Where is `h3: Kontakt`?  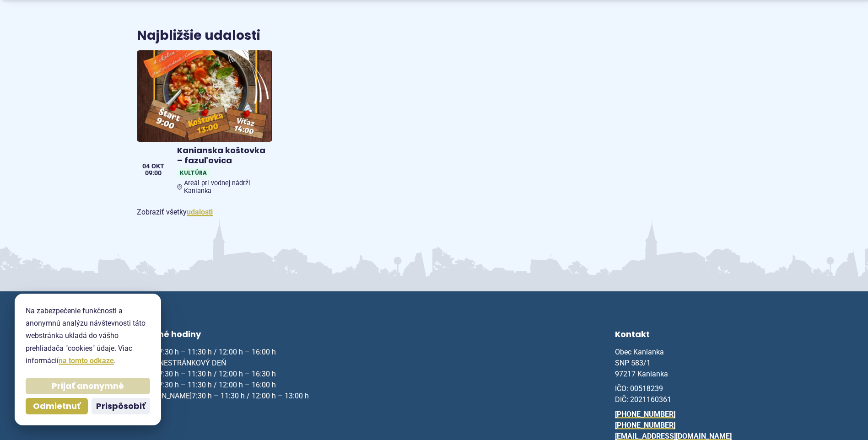
h3: Kontakt is located at coordinates (673, 336).